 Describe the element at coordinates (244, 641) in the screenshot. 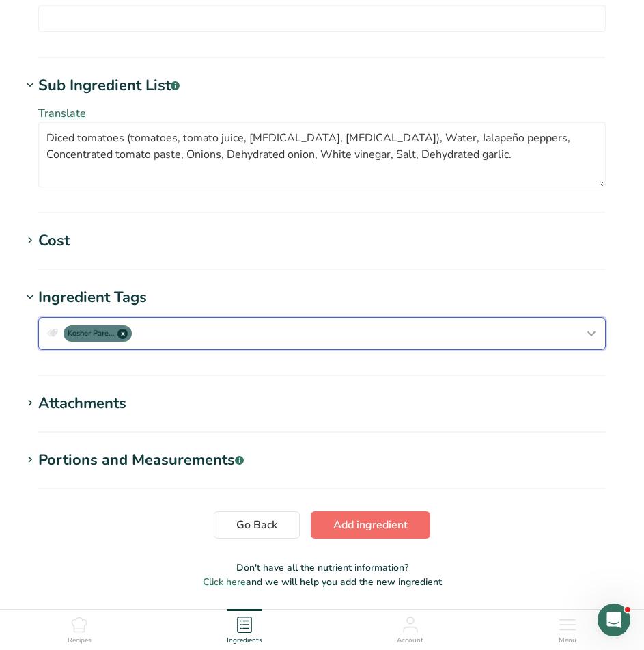

I see `span: Ingredients` at that location.